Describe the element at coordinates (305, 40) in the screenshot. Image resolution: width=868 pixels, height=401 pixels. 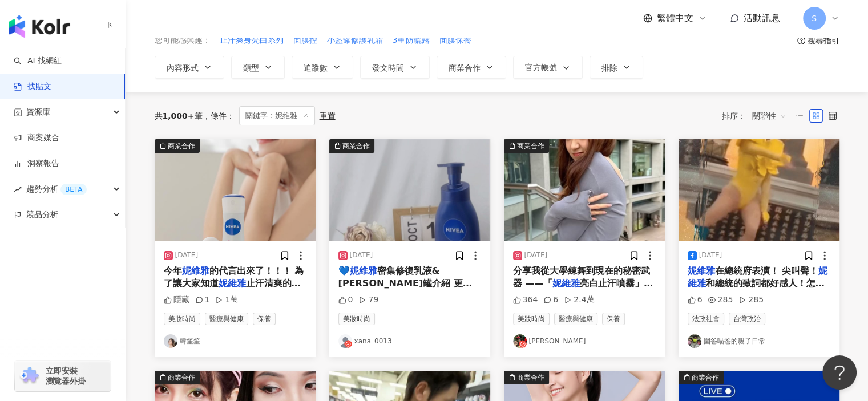
I see `button: 面膜控` at that location.